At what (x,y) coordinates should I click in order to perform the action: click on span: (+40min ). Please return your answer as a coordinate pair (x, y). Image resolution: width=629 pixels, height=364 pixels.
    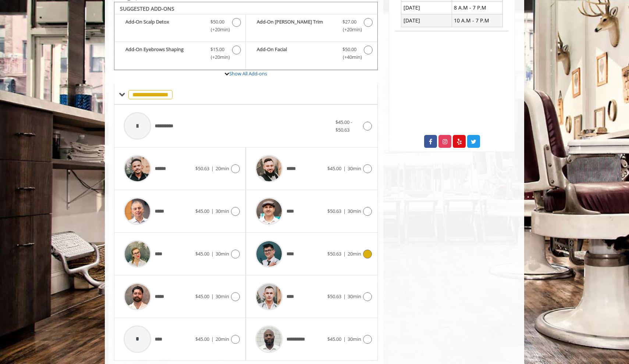
    Looking at the image, I should click on (349, 57).